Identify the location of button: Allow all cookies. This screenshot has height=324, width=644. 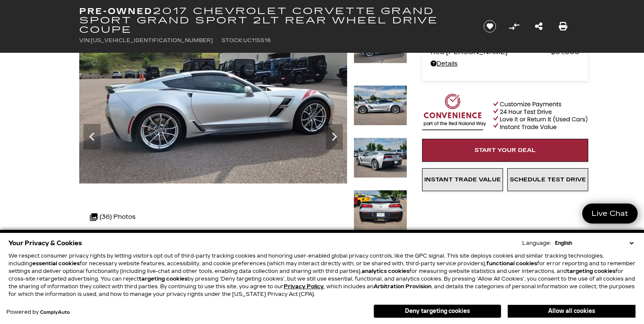
(571, 311).